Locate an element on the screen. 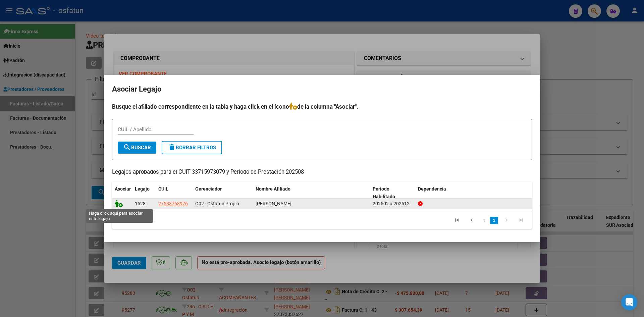 This screenshot has width=644, height=317. span: O02 - Osfatun Propio is located at coordinates (217, 204).